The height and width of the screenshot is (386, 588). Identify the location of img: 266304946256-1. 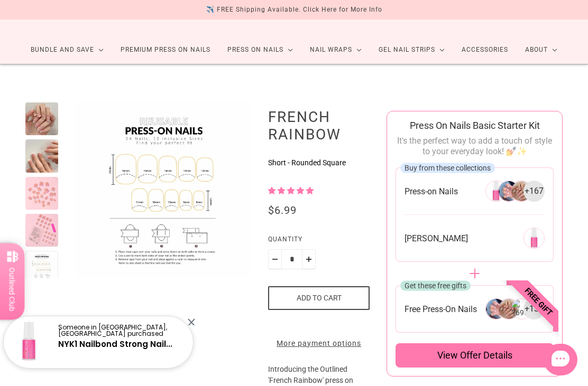
(508, 191).